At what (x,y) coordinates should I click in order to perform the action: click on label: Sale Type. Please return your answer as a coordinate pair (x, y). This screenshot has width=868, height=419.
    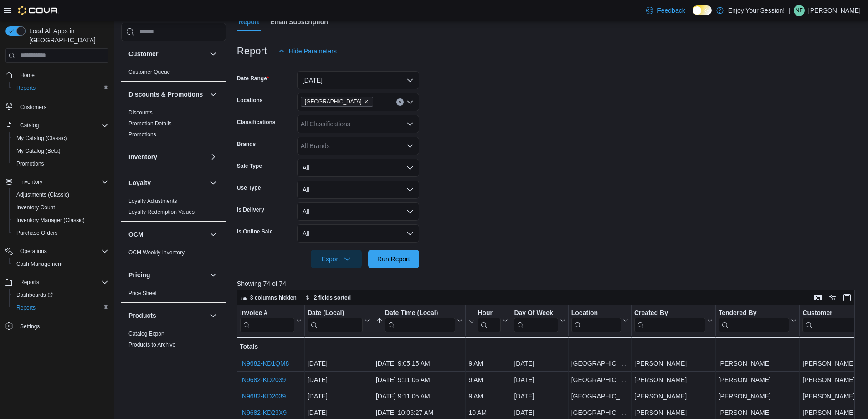
    Looking at the image, I should click on (249, 166).